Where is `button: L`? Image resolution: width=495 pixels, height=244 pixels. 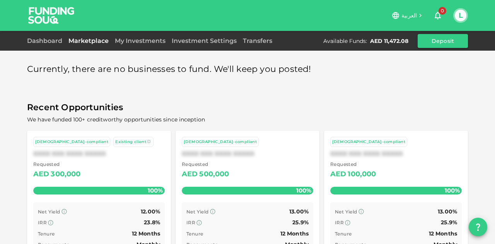
button: L is located at coordinates (460, 15).